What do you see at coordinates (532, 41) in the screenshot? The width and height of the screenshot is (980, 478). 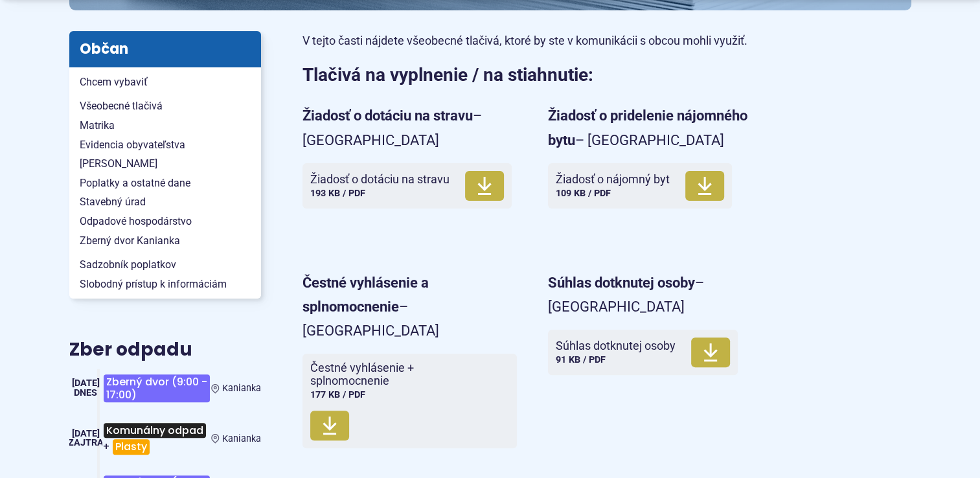 I see `p: V tejto časti nájdete všeobecné tlačivá, ktoré by ste v komunikácii s obcou mohli využiť.` at bounding box center [532, 41].